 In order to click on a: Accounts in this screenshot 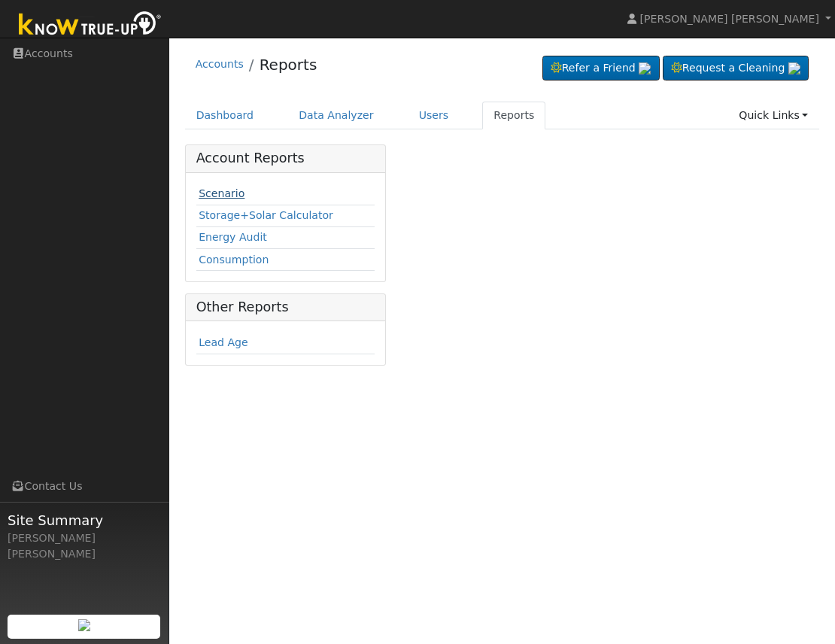, I will do `click(220, 64)`.